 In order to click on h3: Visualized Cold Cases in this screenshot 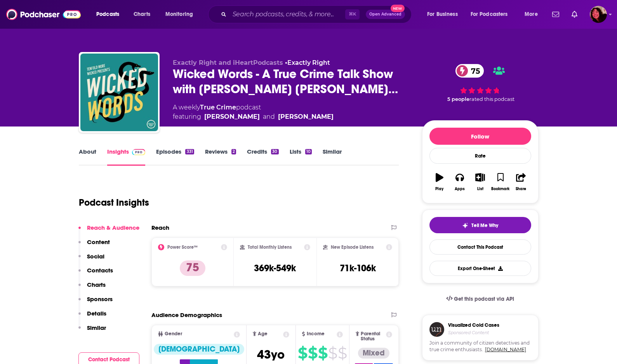, I will do `click(474, 325)`.